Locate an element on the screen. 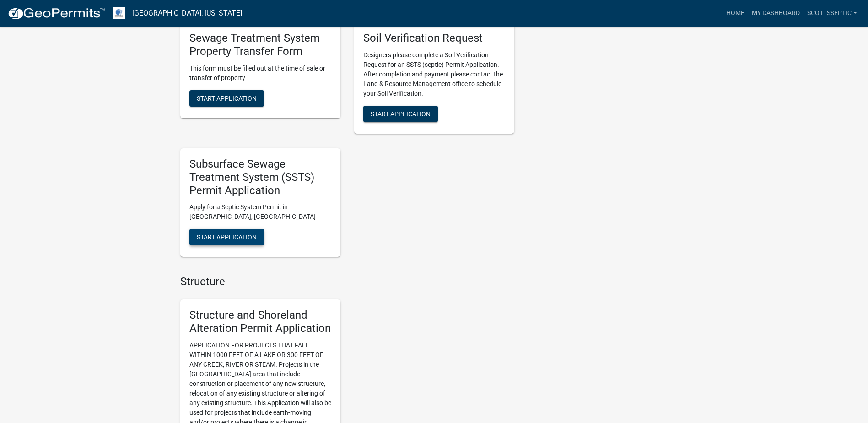 Image resolution: width=868 pixels, height=423 pixels. h5: Subsurface Sewage Treatment System (SSTS) Permit Application is located at coordinates (260, 177).